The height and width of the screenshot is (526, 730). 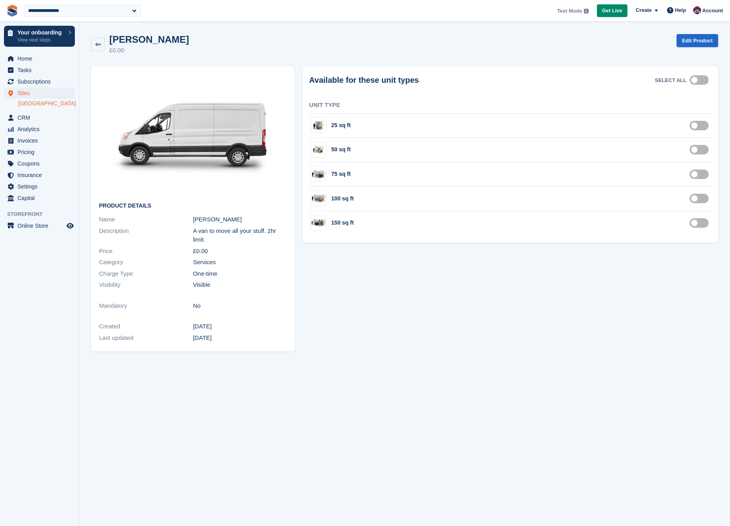 What do you see at coordinates (70, 226) in the screenshot?
I see `a: Preview store` at bounding box center [70, 226].